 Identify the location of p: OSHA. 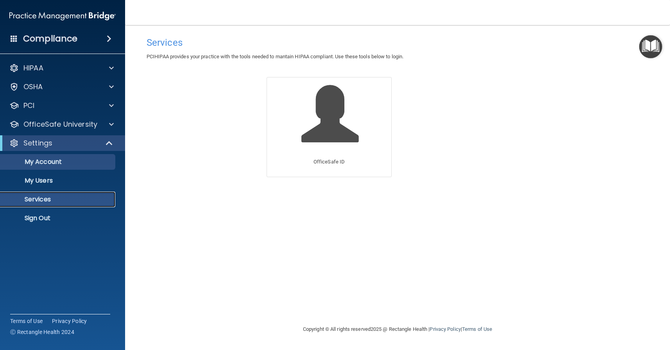
(33, 87).